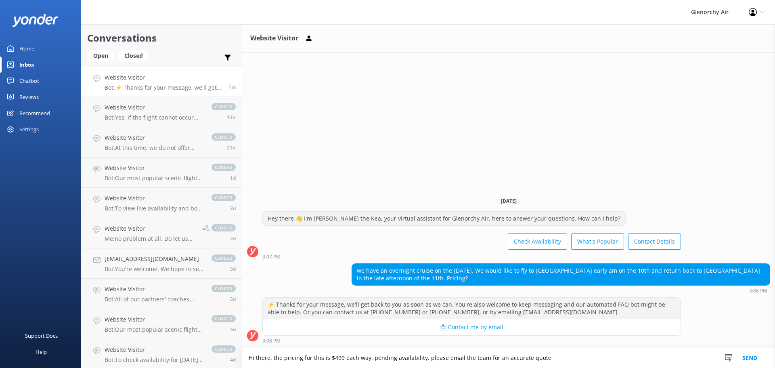 This screenshot has width=775, height=368. What do you see at coordinates (41, 336) in the screenshot?
I see `div: Support Docs` at bounding box center [41, 336].